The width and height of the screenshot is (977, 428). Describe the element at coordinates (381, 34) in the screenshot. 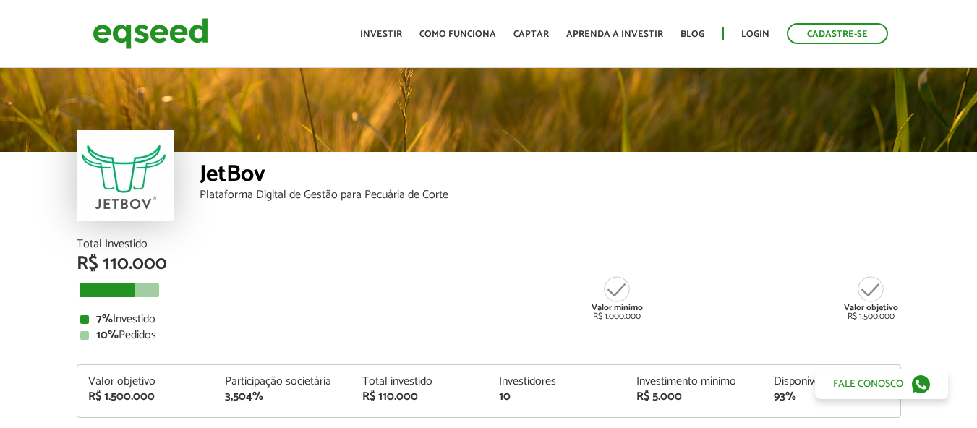

I see `a: Investir` at that location.